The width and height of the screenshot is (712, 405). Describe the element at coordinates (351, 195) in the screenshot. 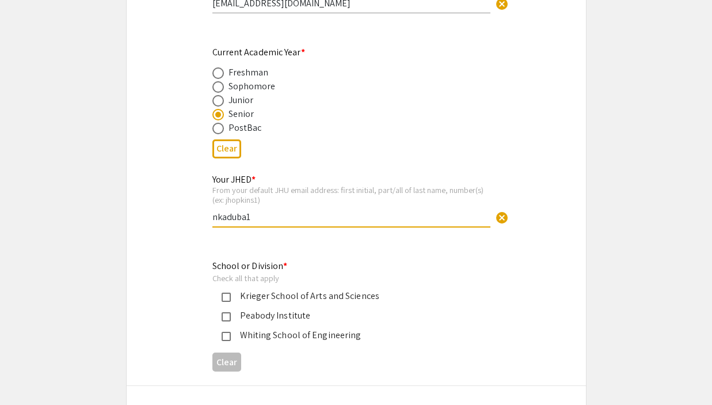

I see `div: From your default JHU email address: first initial, part/all of last name, number(s) (ex: jhopkins1)` at that location.